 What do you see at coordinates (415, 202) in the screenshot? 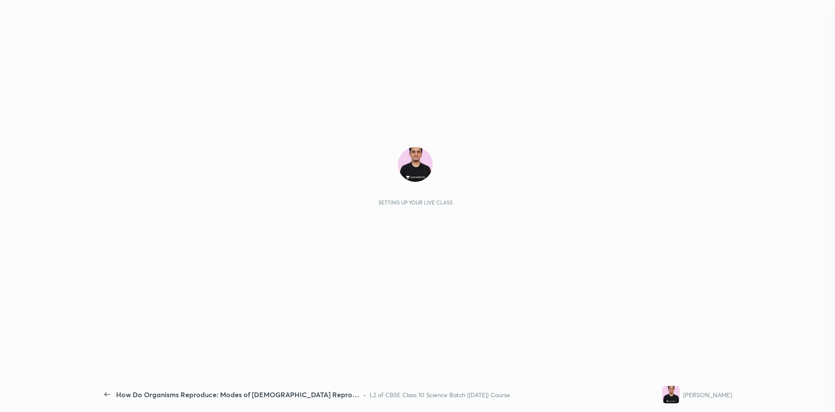
I see `div: Setting up your live class` at bounding box center [415, 202].